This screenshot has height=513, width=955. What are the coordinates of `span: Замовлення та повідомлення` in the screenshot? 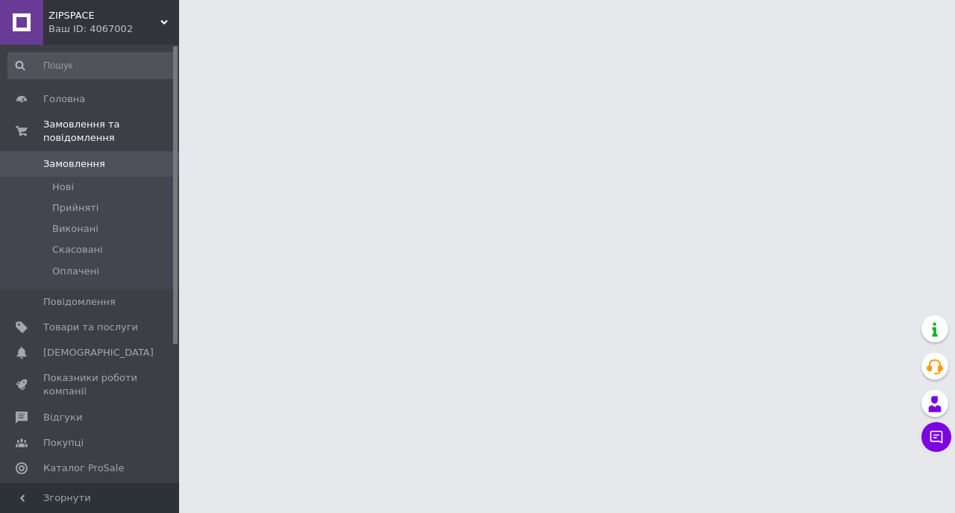 It's located at (111, 131).